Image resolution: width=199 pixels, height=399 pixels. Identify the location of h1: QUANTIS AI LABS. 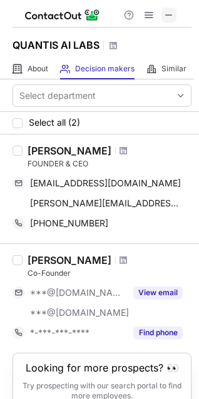
(56, 45).